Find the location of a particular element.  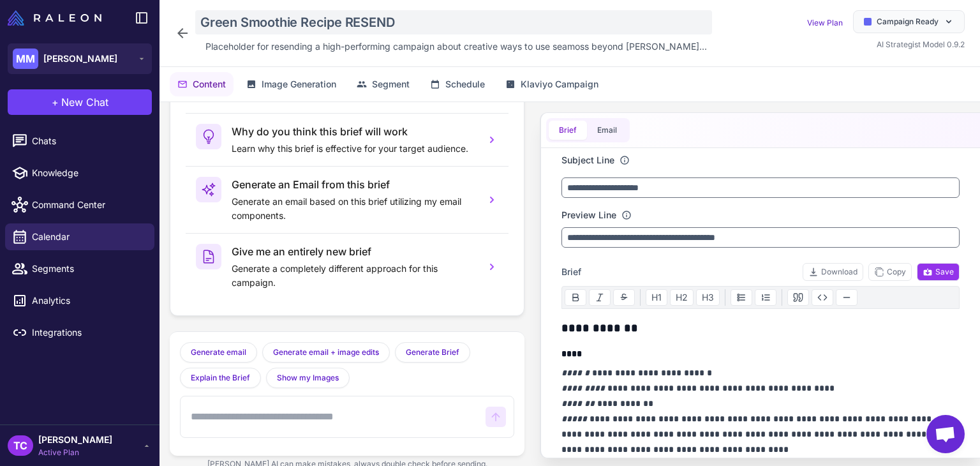

span: Analytics is located at coordinates (88, 301).